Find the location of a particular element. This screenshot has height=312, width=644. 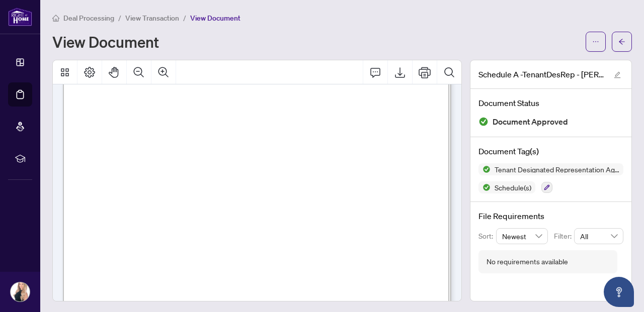

span: All is located at coordinates (598, 236).